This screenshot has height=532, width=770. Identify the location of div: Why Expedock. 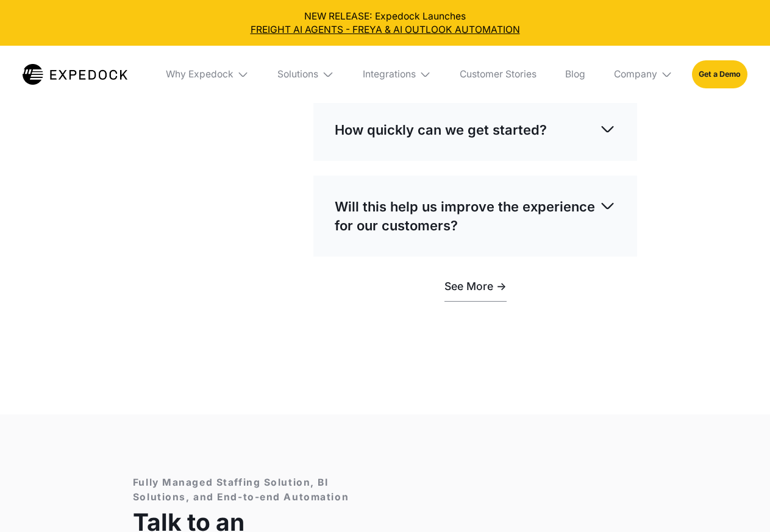
(199, 75).